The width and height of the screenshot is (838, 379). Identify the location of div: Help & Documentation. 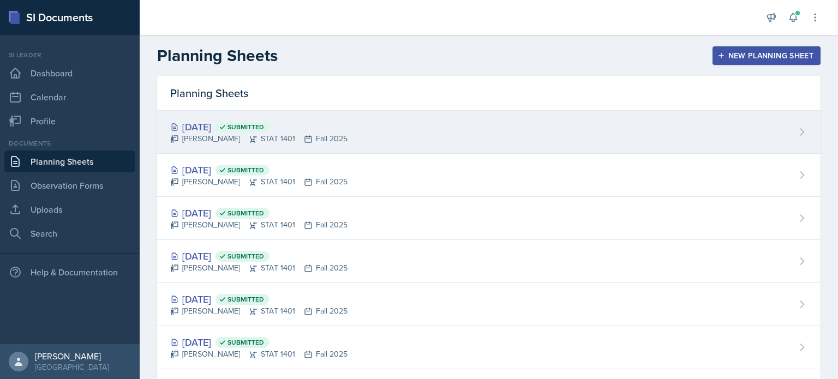
(70, 272).